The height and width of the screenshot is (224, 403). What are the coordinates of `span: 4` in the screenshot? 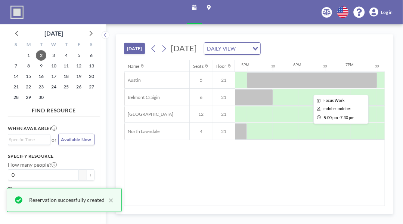 It's located at (201, 131).